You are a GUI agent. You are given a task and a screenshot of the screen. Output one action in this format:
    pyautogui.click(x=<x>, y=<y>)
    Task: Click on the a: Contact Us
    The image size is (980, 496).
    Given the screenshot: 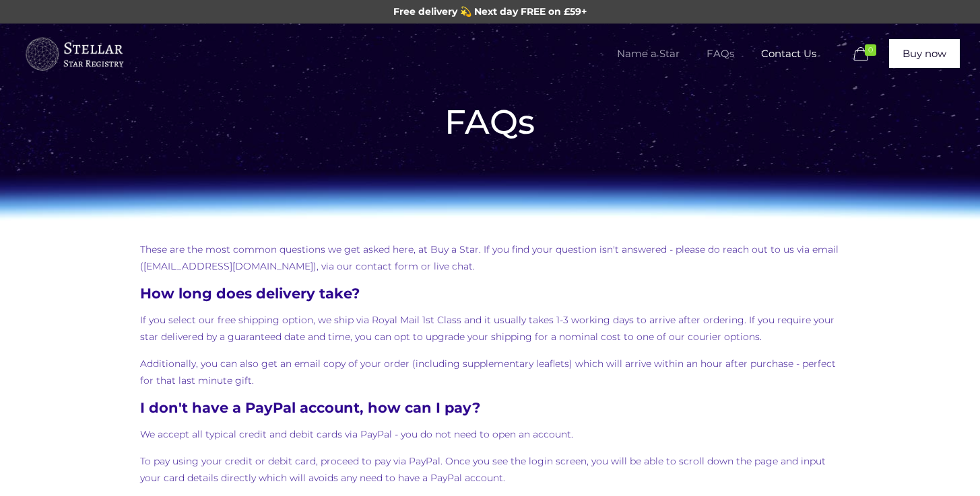 What is the action you would take?
    pyautogui.click(x=788, y=54)
    